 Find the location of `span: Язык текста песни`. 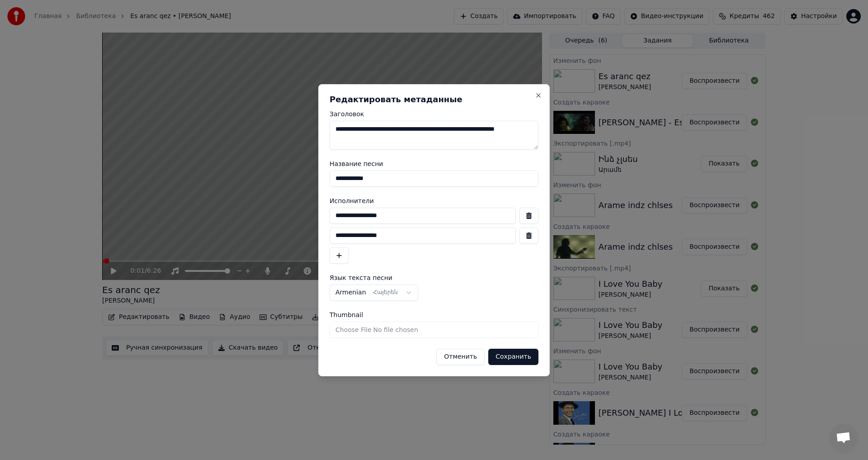

span: Язык текста песни is located at coordinates (361, 277).